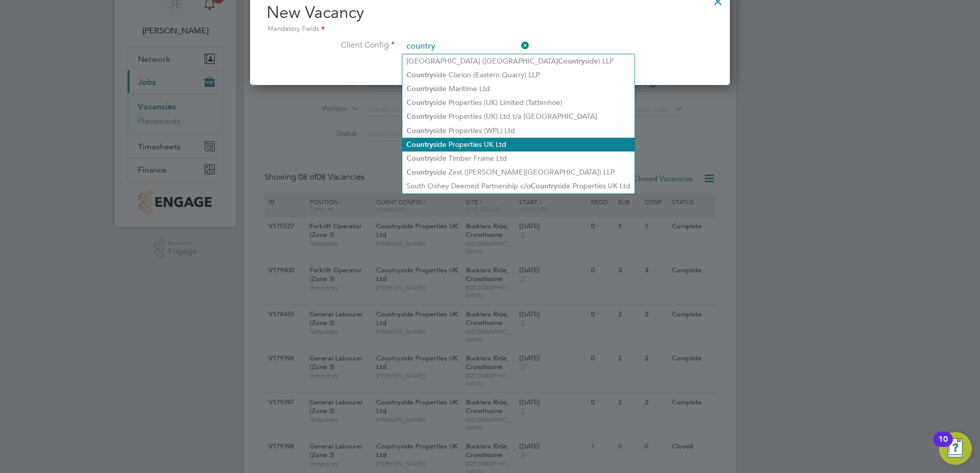 This screenshot has height=473, width=980. Describe the element at coordinates (466, 47) in the screenshot. I see `input: Search for...` at that location.